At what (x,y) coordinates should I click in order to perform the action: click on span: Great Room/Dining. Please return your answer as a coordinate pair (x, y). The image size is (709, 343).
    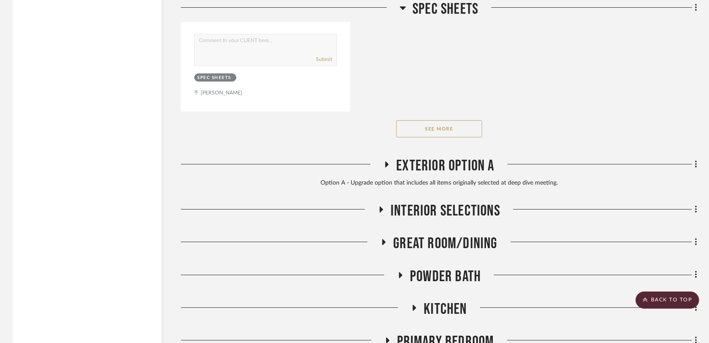
    Looking at the image, I should click on (445, 244).